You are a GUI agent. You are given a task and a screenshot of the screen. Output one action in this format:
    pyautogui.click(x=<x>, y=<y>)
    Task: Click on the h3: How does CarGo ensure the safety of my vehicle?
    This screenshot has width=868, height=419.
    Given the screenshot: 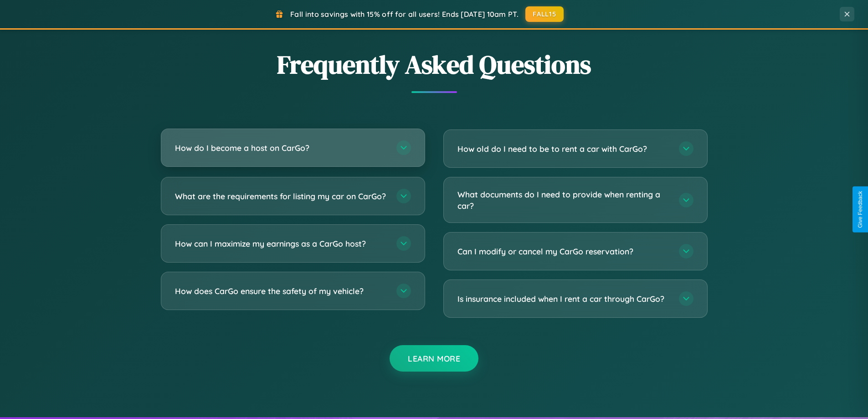 What is the action you would take?
    pyautogui.click(x=281, y=291)
    